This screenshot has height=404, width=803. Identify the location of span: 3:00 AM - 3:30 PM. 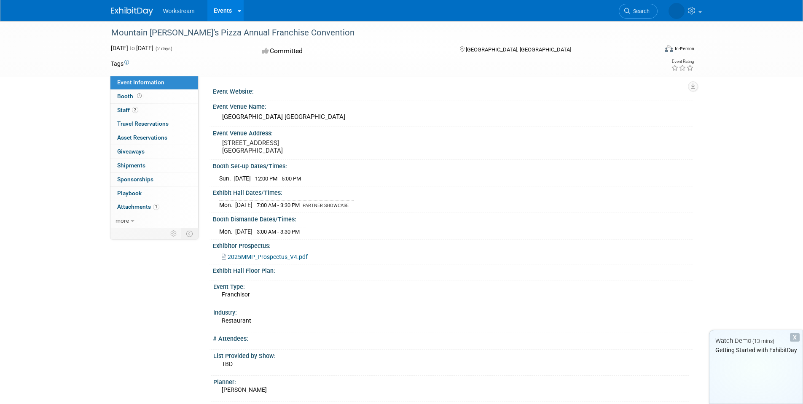
(278, 231).